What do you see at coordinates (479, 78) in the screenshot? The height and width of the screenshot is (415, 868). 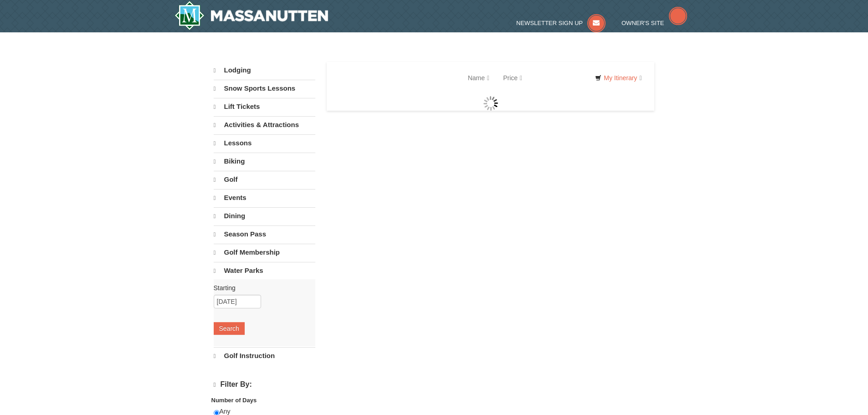 I see `a: Name` at bounding box center [479, 78].